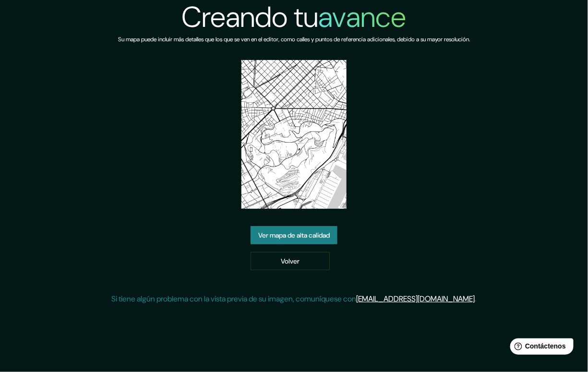  I want to click on font: Su mapa puede incluir más detalles que los que se ven en el editor, como calles y puntos de refer..., so click(294, 39).